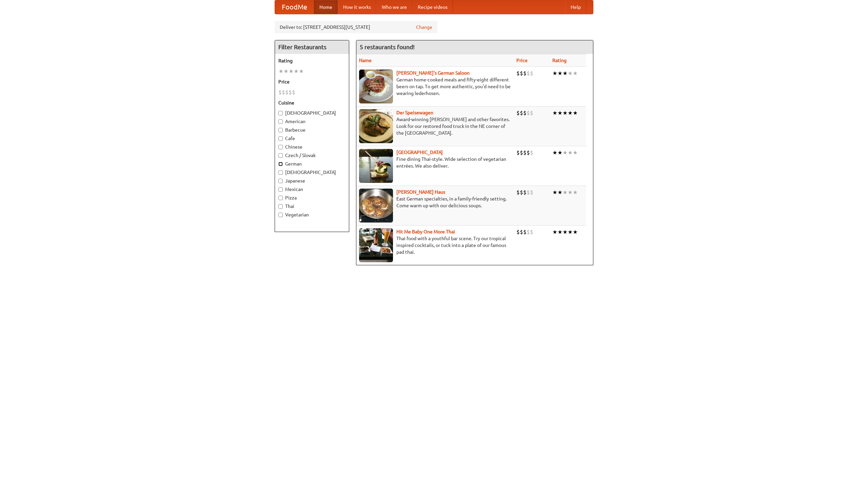  Describe the element at coordinates (312, 103) in the screenshot. I see `h5: Cuisine` at that location.